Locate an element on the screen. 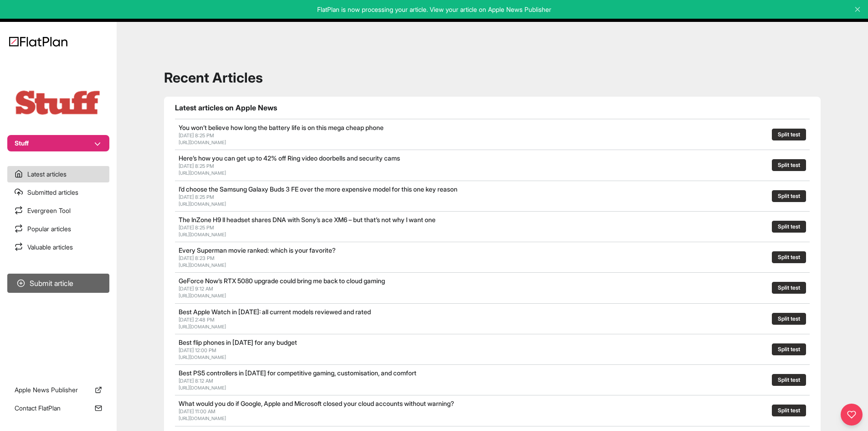  a: What would you do if Google, Apple and Microsoft closed your cloud accounts without warning? is located at coordinates (317, 403).